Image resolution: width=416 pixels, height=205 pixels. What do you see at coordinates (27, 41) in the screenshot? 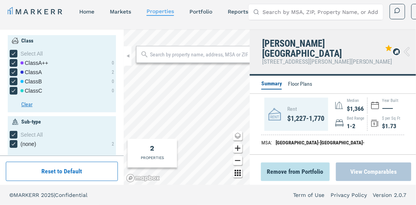
I see `div: Class` at bounding box center [27, 41].